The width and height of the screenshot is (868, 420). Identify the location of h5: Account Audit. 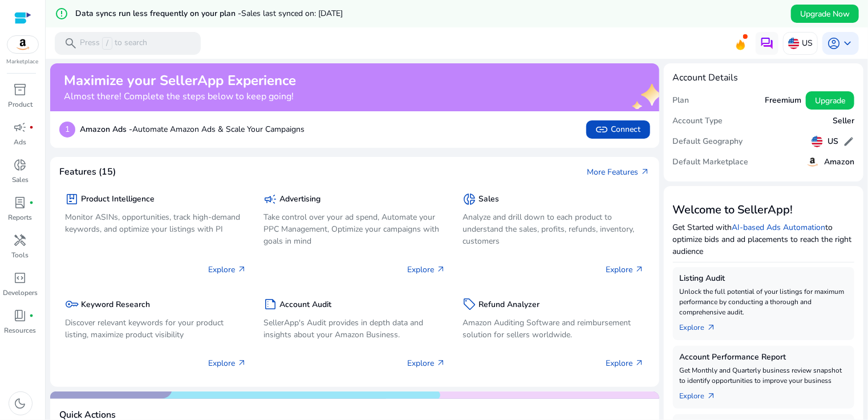
(306, 305).